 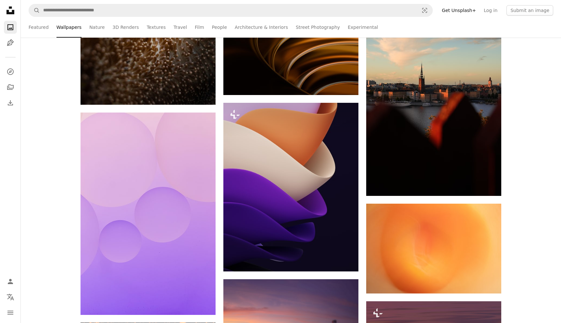 What do you see at coordinates (219, 27) in the screenshot?
I see `a: People` at bounding box center [219, 27].